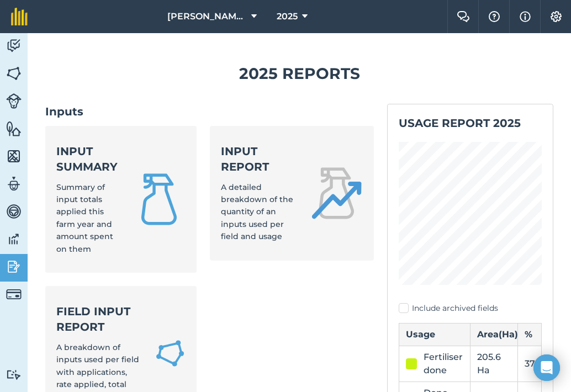 The height and width of the screenshot is (392, 571). I want to click on strong: Field Input Report, so click(99, 319).